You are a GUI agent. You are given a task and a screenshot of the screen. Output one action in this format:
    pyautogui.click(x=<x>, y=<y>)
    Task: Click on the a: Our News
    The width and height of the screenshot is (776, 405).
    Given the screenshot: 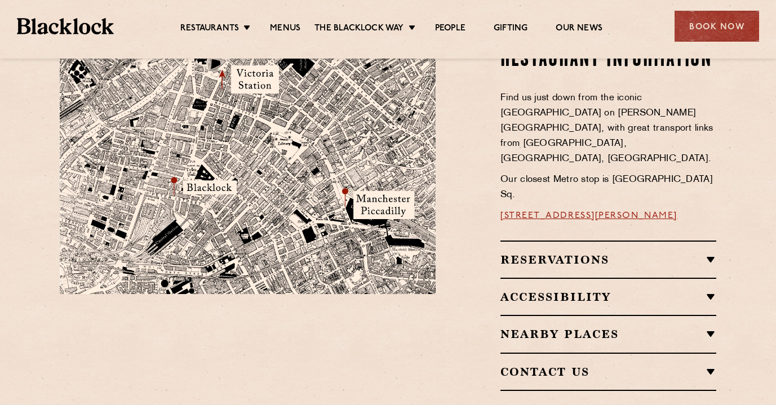 What is the action you would take?
    pyautogui.click(x=579, y=29)
    